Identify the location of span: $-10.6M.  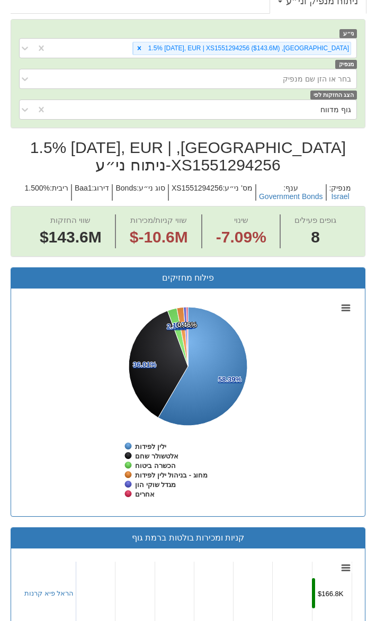
(159, 237).